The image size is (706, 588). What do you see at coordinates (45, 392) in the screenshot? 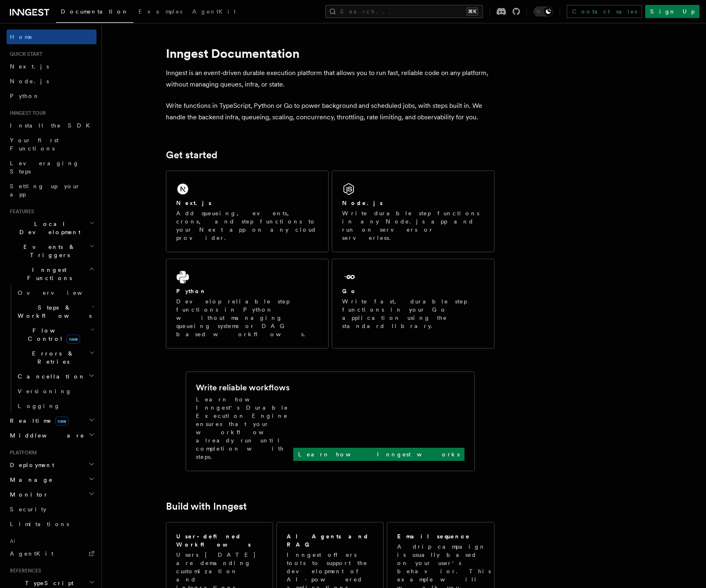
I see `span: Versioning` at bounding box center [45, 392].